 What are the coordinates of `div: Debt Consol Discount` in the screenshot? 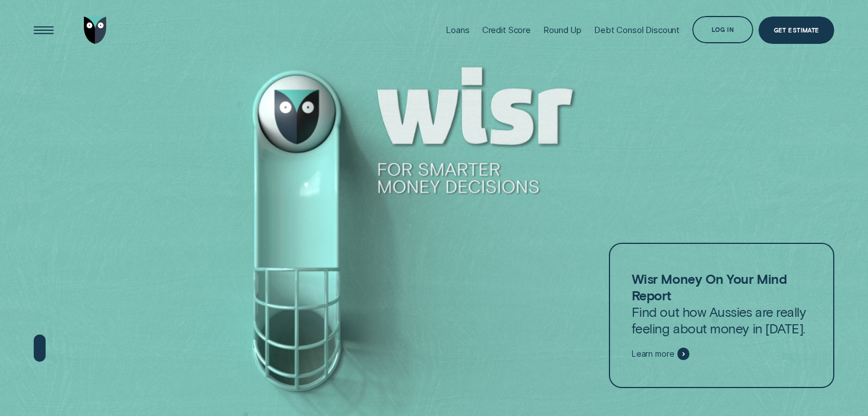 It's located at (636, 29).